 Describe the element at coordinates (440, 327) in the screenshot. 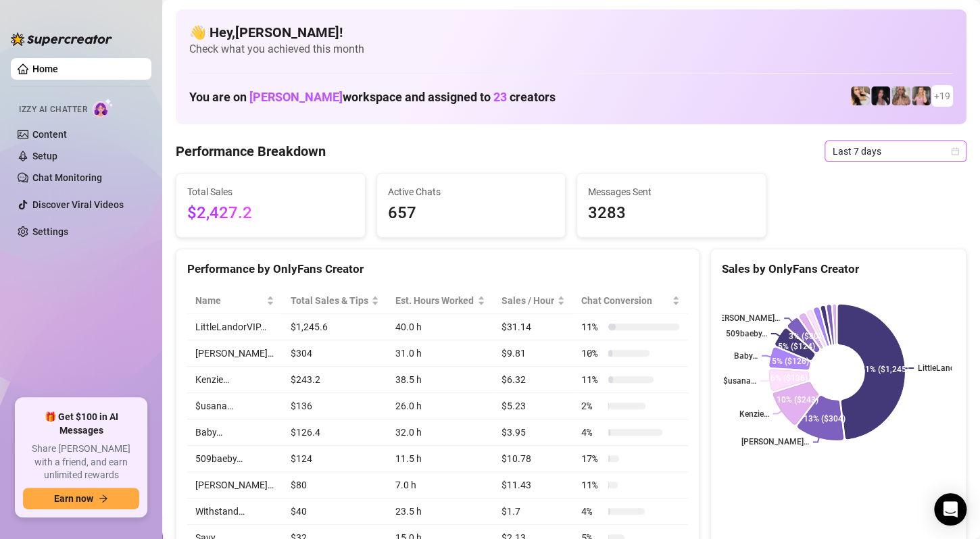

I see `td: 40.0 h` at that location.